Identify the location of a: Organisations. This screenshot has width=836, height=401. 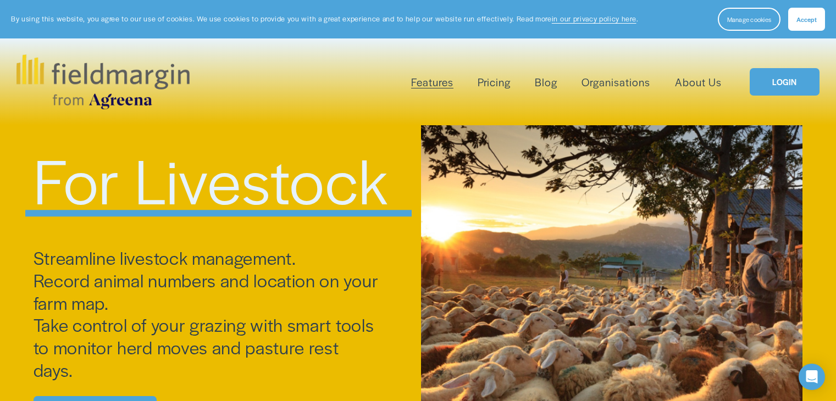
(616, 82).